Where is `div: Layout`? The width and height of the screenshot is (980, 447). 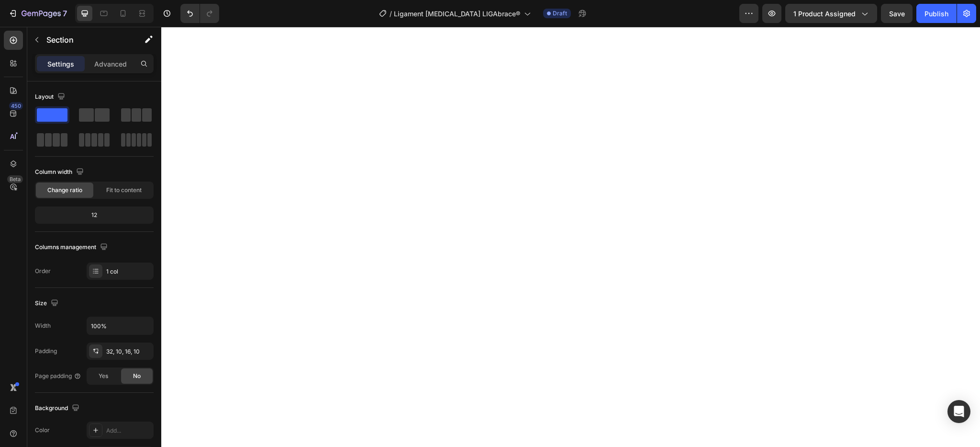
div: Layout is located at coordinates (51, 97).